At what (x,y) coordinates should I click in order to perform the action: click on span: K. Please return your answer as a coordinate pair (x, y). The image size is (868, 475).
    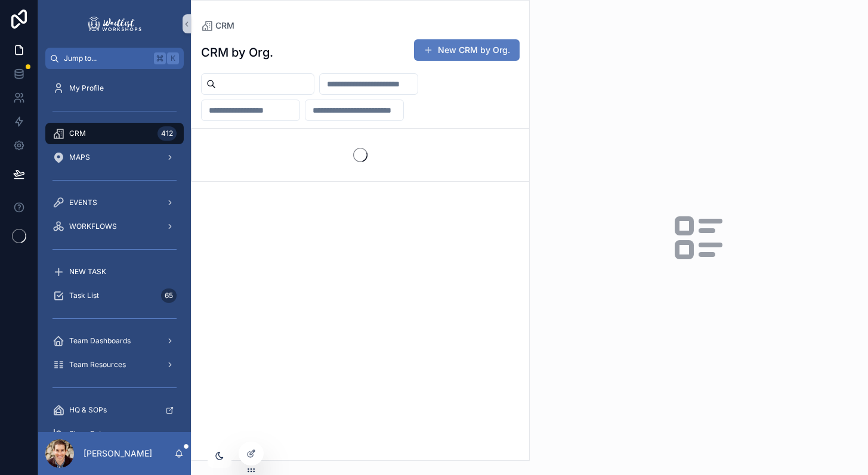
    Looking at the image, I should click on (173, 59).